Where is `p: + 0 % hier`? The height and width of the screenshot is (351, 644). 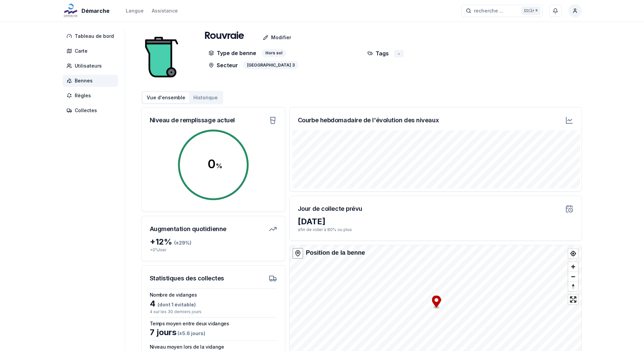 p: + 0 % hier is located at coordinates (213, 250).